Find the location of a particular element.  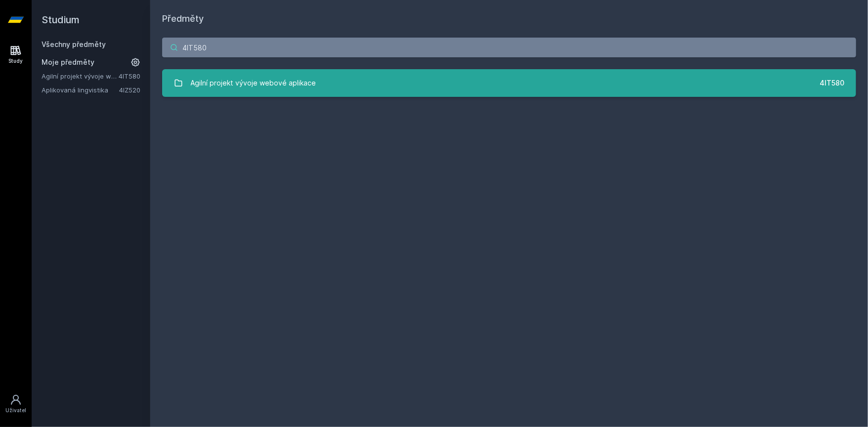

a: Study is located at coordinates (16, 54).